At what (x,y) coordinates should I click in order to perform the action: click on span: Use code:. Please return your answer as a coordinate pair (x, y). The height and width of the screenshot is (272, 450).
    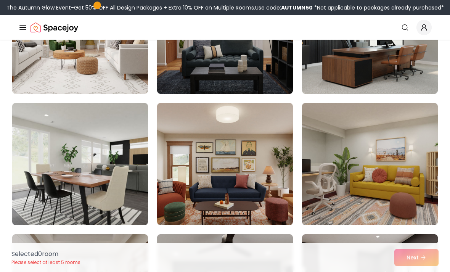
    Looking at the image, I should click on (284, 8).